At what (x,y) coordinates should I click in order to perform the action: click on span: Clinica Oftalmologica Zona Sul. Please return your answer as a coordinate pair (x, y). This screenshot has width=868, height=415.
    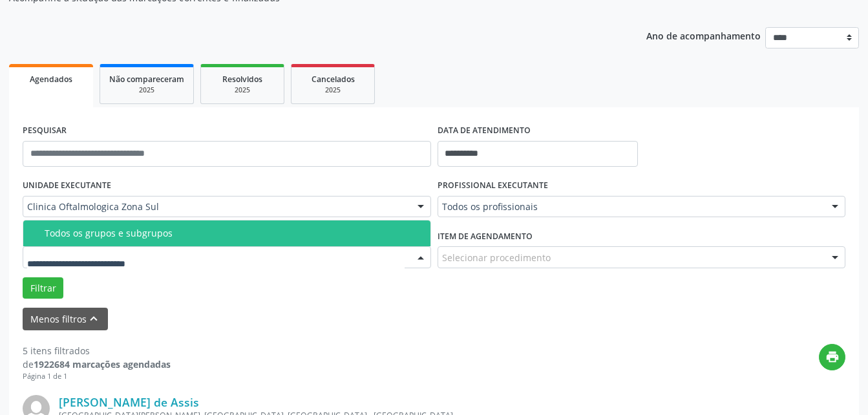
    Looking at the image, I should click on (216, 207).